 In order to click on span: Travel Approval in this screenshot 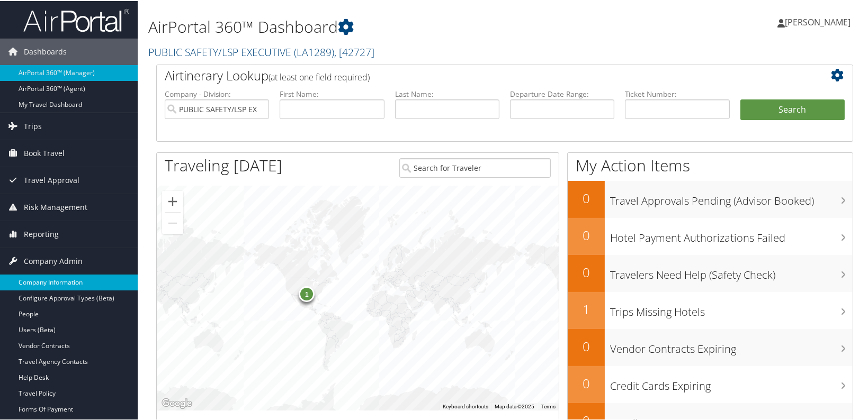, I will do `click(51, 179)`.